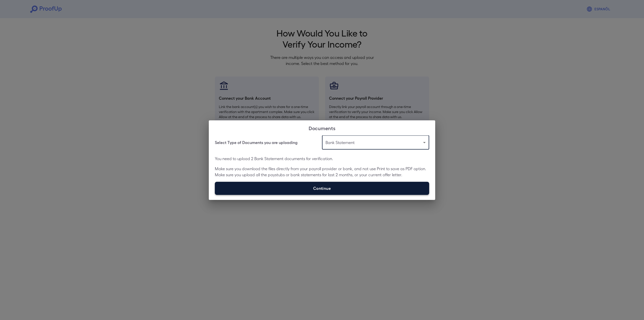 This screenshot has width=644, height=320. What do you see at coordinates (322, 128) in the screenshot?
I see `h2: Documents` at bounding box center [322, 128].